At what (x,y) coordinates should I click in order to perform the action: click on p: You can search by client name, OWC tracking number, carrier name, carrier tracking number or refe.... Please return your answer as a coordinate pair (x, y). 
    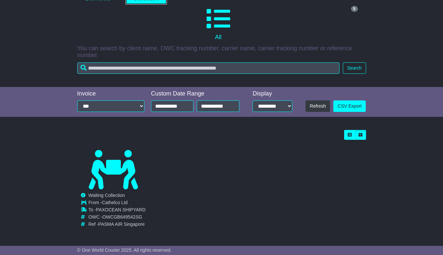
    Looking at the image, I should click on (222, 52).